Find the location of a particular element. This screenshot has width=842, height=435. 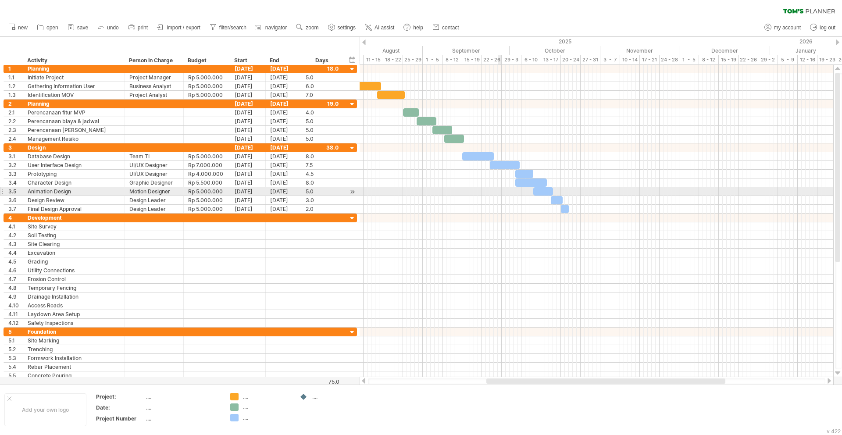

div: 5.5 is located at coordinates (15, 375).